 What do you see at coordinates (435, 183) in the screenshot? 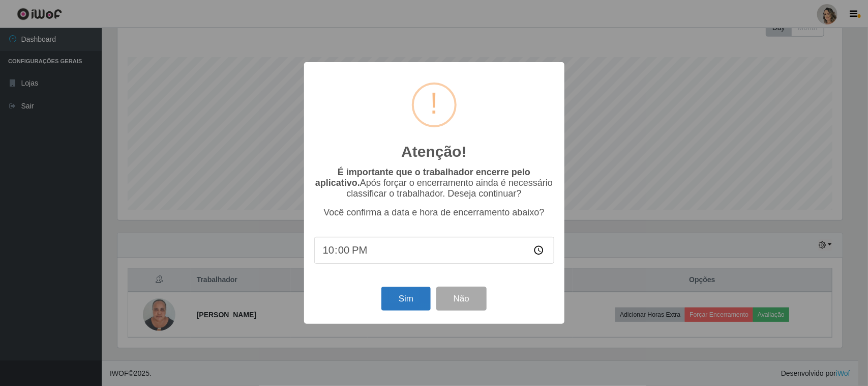
I see `p: Após forçar o encerramento ainda é necessário classificar o trabalhador. Deseja continuar?` at bounding box center [435, 183].